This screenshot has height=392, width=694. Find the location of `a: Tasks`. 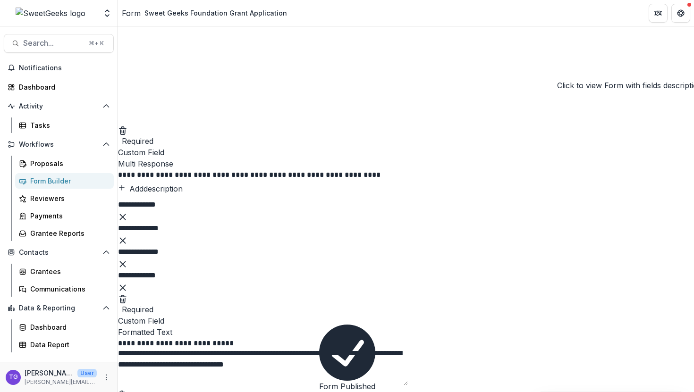

a: Tasks is located at coordinates (64, 125).